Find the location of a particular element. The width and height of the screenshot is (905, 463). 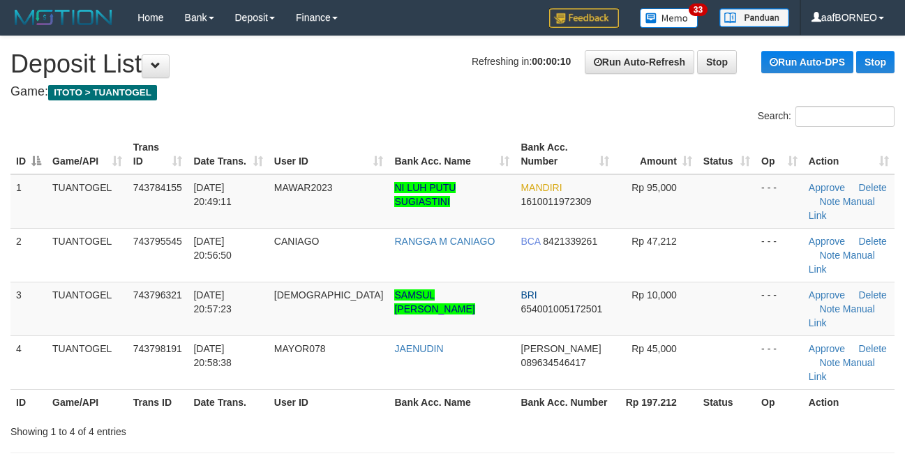

span: CANIAGO is located at coordinates (297, 242).